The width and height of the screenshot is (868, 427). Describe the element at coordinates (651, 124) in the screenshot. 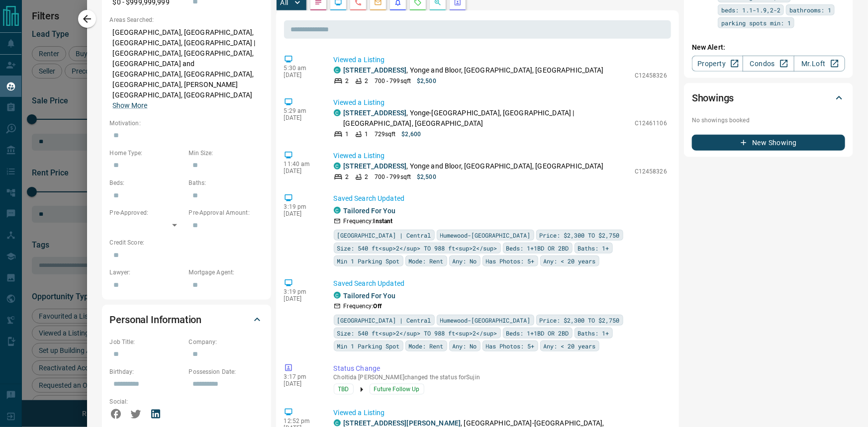

I see `p: C12461106` at that location.